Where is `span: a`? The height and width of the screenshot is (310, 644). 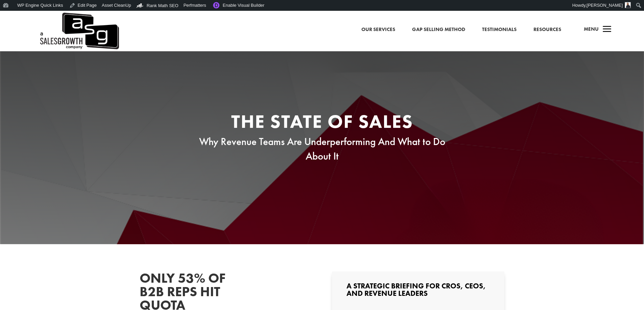 span: a is located at coordinates (607, 30).